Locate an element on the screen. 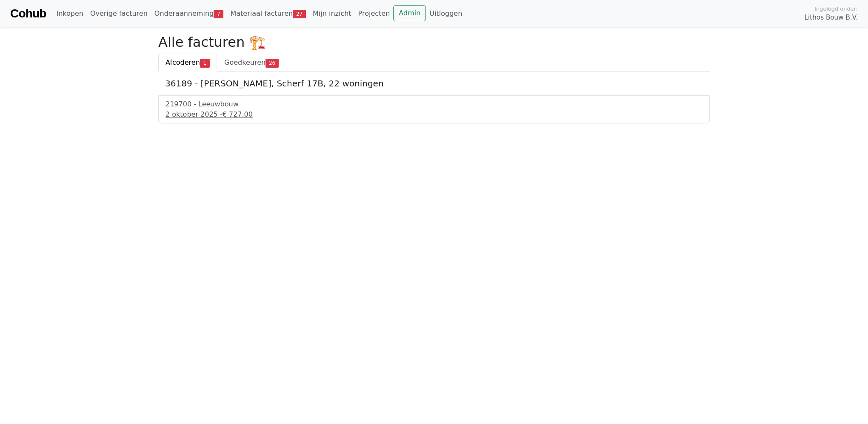  a: Afcoderen1 is located at coordinates (188, 62).